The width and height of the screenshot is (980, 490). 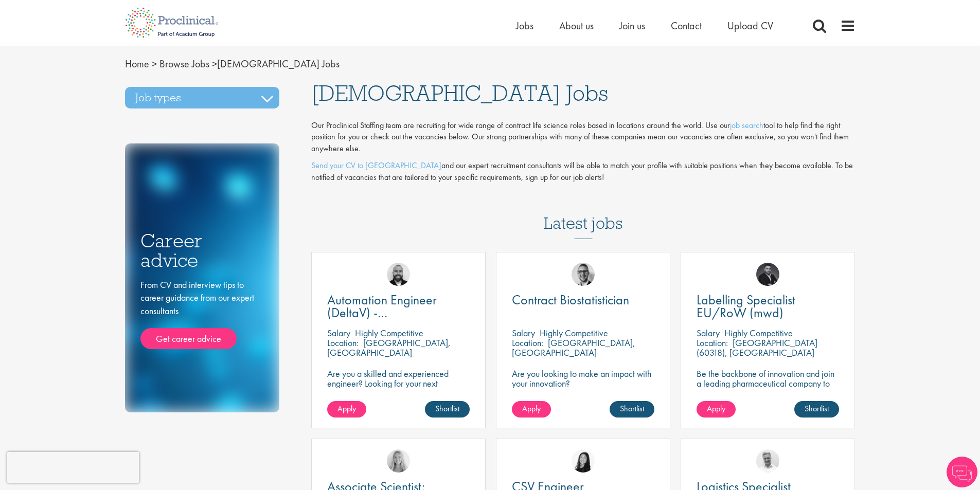 I want to click on span: Labelling Specialist EU/RoW (mwd), so click(x=745, y=306).